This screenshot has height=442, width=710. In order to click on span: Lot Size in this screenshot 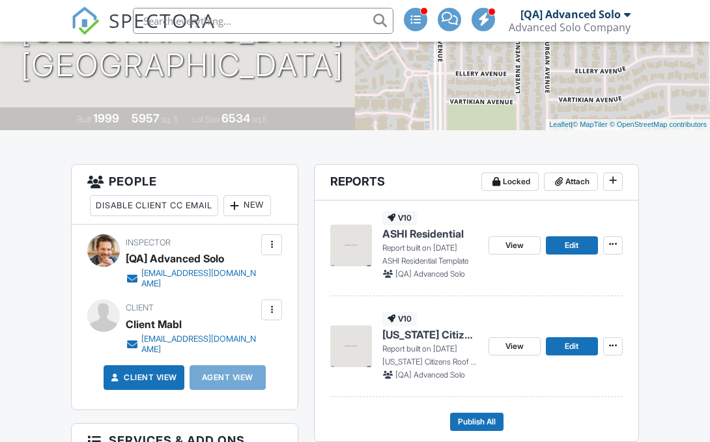, I will do `click(206, 119)`.